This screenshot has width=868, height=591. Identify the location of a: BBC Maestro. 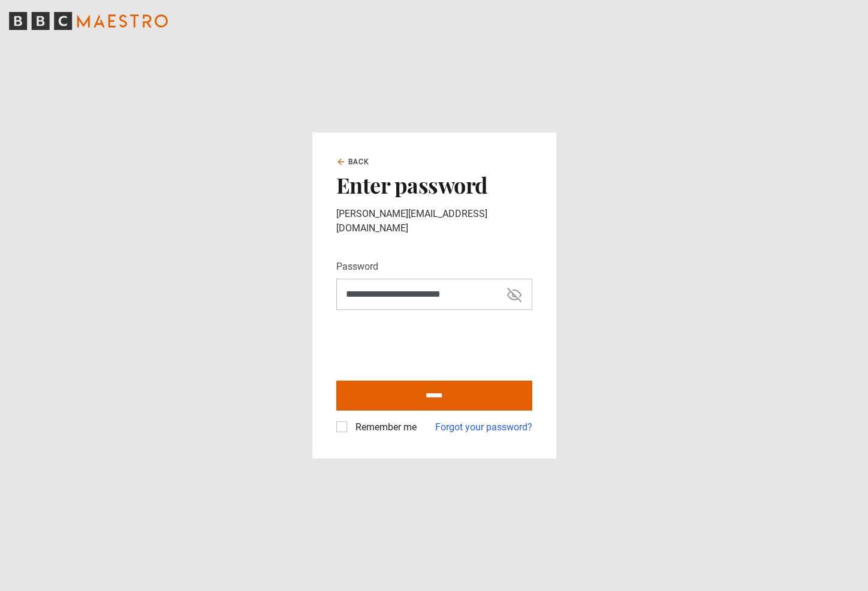
(88, 21).